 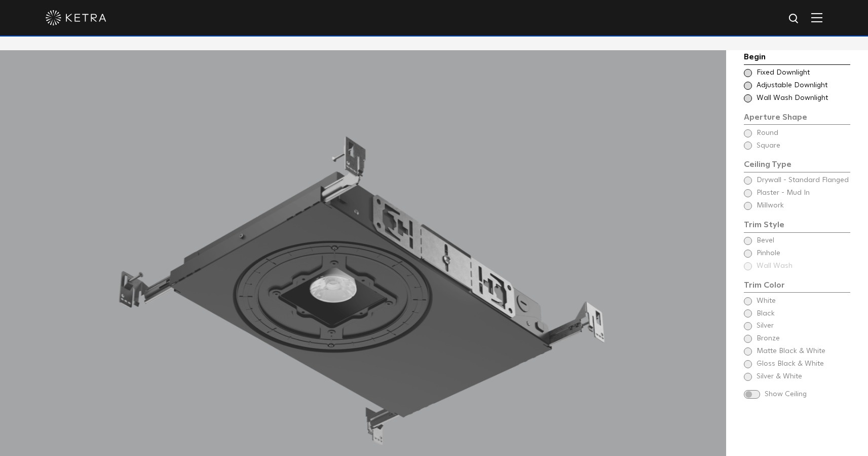 I want to click on img: Hamburger%20Nav.svg, so click(x=817, y=17).